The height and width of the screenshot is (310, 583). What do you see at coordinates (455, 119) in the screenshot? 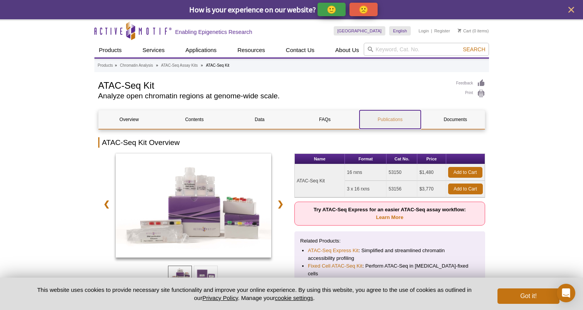
I see `a: Documents` at bounding box center [455, 119].